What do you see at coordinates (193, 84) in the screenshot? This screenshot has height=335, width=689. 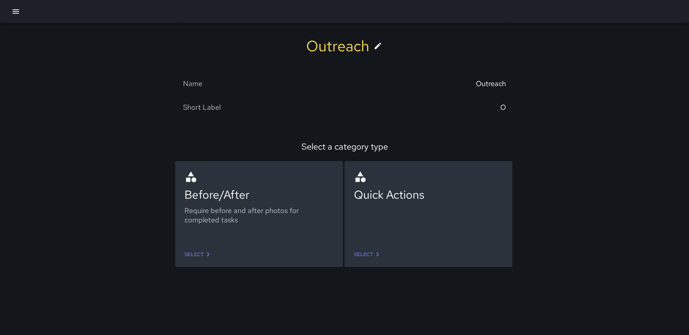 I see `div: Name` at bounding box center [193, 84].